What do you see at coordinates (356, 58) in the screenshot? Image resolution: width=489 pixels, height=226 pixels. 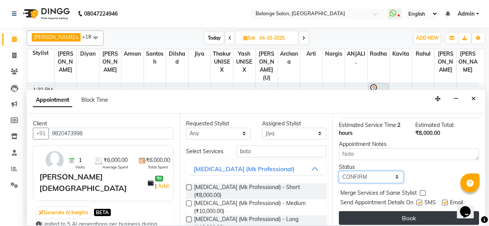 I see `span: ANJALI.` at bounding box center [356, 58].